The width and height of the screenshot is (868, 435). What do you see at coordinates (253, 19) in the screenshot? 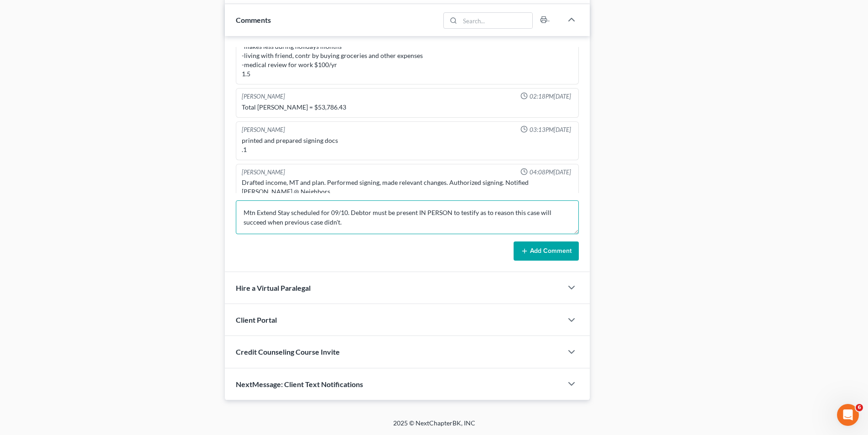
I see `span: Comments` at bounding box center [253, 19].